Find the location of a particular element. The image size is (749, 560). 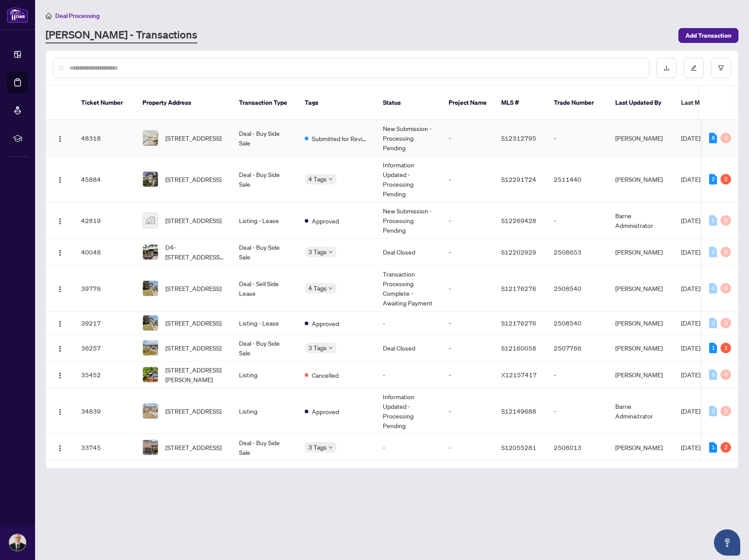

th: Tags is located at coordinates (337, 103).